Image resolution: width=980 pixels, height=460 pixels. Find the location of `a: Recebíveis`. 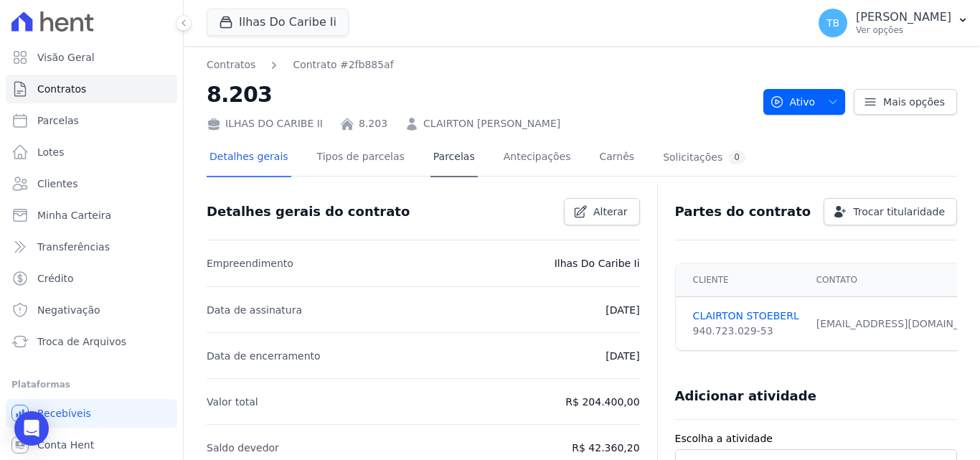

a: Recebíveis is located at coordinates (91, 413).